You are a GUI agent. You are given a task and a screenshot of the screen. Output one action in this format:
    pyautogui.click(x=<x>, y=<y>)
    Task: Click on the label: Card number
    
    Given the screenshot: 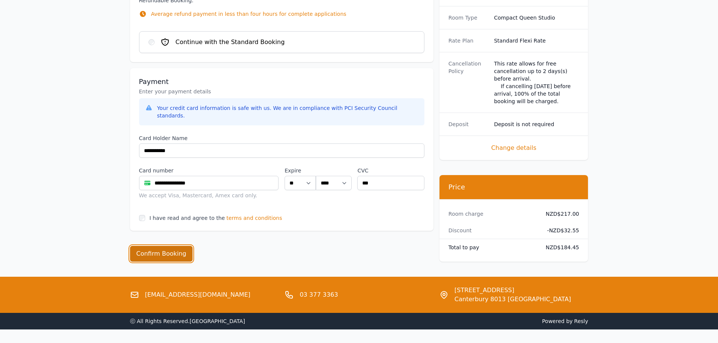 What is the action you would take?
    pyautogui.click(x=209, y=171)
    